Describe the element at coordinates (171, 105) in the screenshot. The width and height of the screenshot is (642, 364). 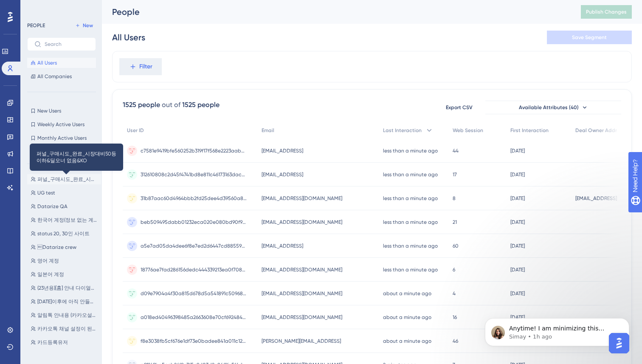
I see `div: out of` at that location.